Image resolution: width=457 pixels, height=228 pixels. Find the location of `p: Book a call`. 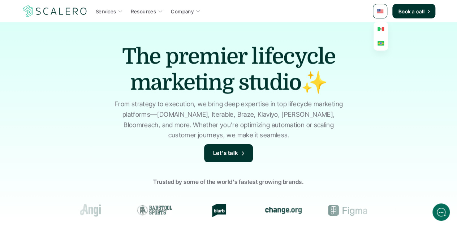

p: Book a call is located at coordinates (411, 11).